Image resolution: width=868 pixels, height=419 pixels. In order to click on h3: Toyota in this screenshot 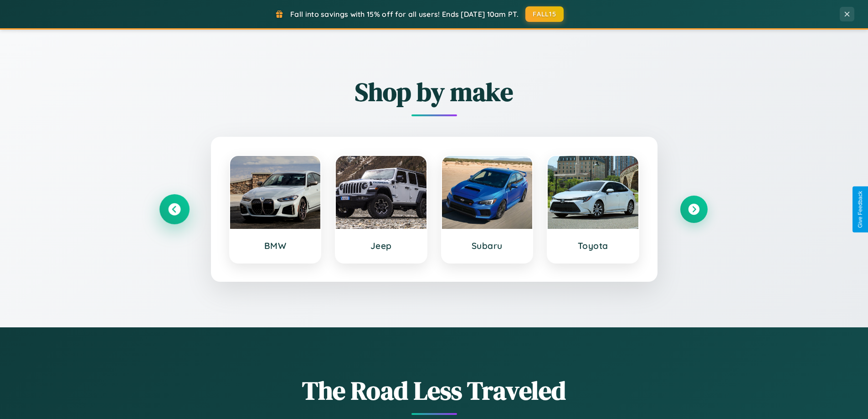, I will do `click(592, 246)`.